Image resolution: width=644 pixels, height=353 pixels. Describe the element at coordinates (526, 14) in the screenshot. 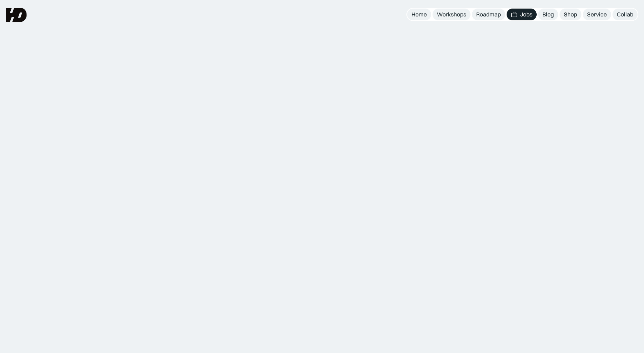

I see `div: Jobs` at that location.